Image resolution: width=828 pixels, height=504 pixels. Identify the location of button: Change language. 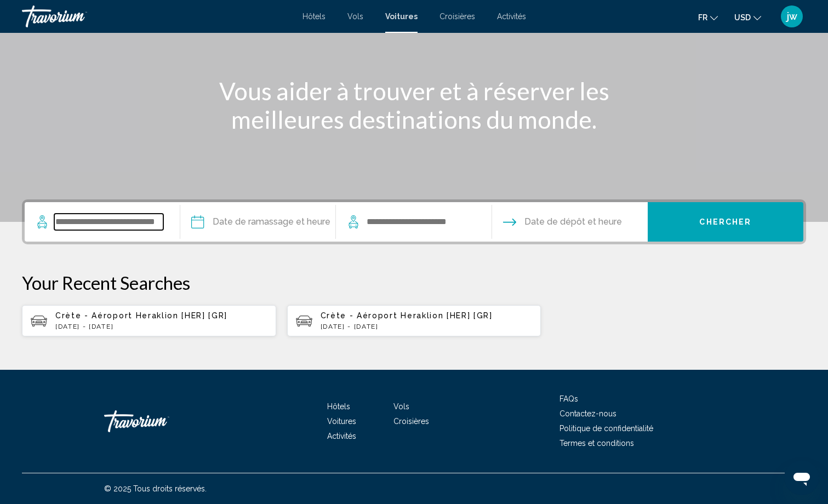
(708, 17).